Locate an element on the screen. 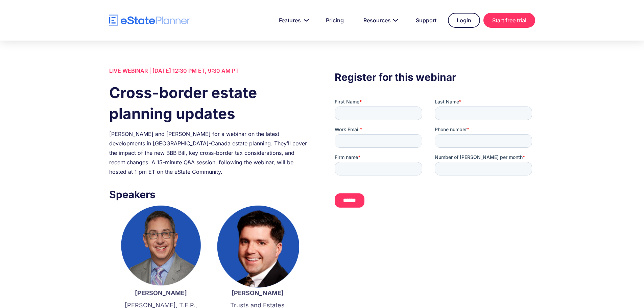 The height and width of the screenshot is (308, 644). span: Last Name is located at coordinates (112, 3).